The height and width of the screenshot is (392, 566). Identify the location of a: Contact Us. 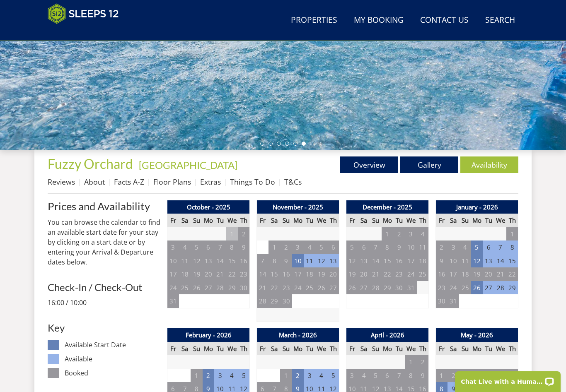
(444, 20).